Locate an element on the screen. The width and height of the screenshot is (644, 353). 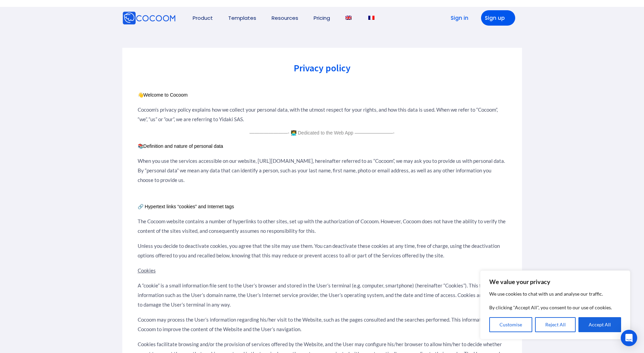
a: Sign up is located at coordinates (498, 18).